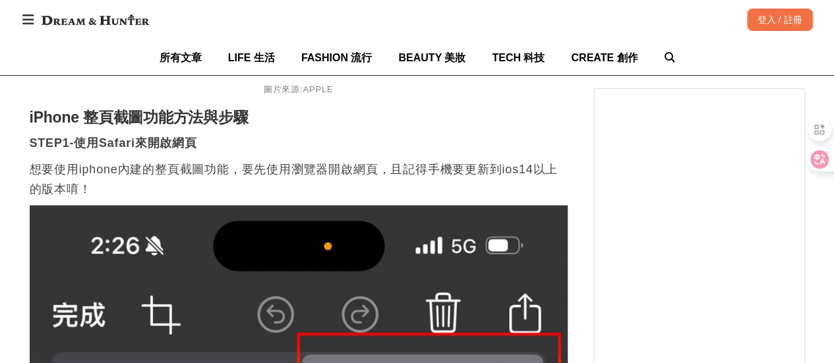 The height and width of the screenshot is (363, 834). What do you see at coordinates (604, 57) in the screenshot?
I see `span: CREATE 創作` at bounding box center [604, 57].